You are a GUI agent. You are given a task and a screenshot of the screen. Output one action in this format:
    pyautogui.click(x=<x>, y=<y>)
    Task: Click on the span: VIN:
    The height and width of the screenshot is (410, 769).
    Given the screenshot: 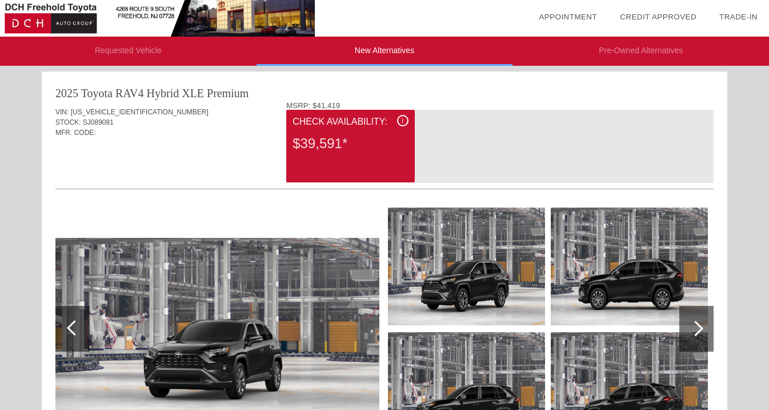 What is the action you would take?
    pyautogui.click(x=62, y=112)
    